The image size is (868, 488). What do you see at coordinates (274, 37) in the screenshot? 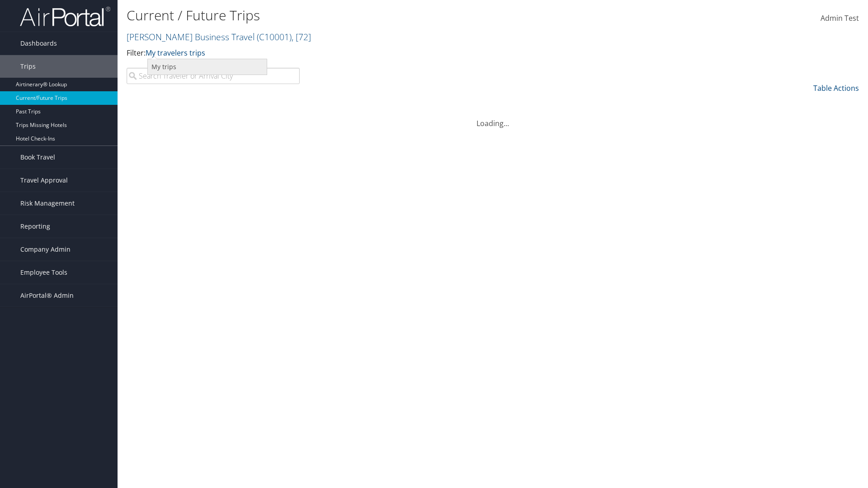
I see `span: ( C10001 )` at bounding box center [274, 37].